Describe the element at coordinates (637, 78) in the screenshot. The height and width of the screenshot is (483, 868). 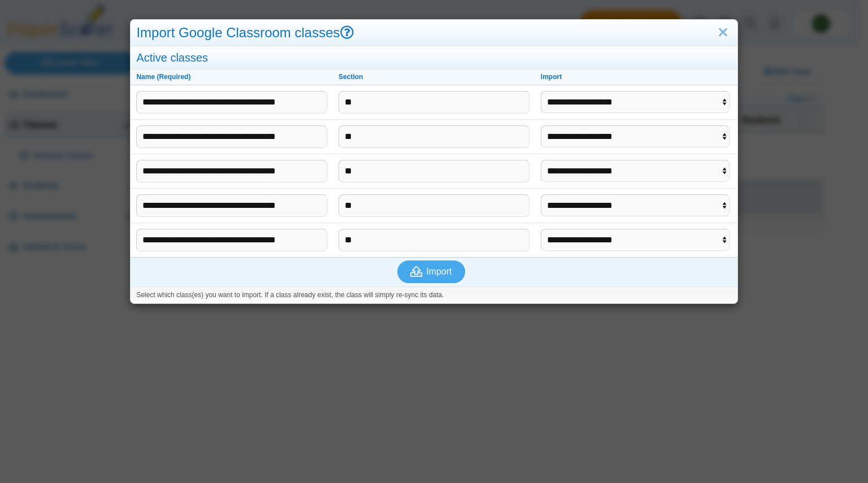
I see `th: Import` at that location.